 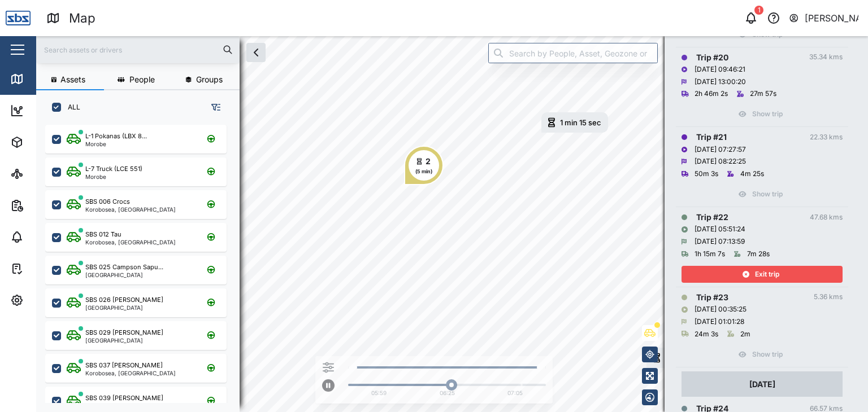 What do you see at coordinates (763, 94) in the screenshot?
I see `div: 27m 57s` at bounding box center [763, 94].